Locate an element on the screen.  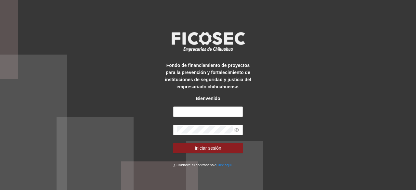
small: ¿Olvidaste tu contraseña? is located at coordinates (202, 165).